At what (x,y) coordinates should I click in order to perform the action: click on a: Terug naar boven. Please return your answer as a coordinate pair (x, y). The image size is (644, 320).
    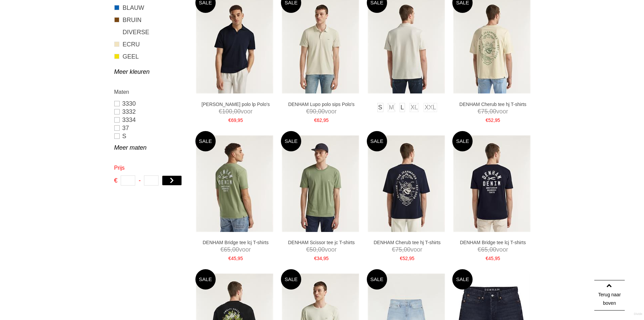
    Looking at the image, I should click on (610, 295).